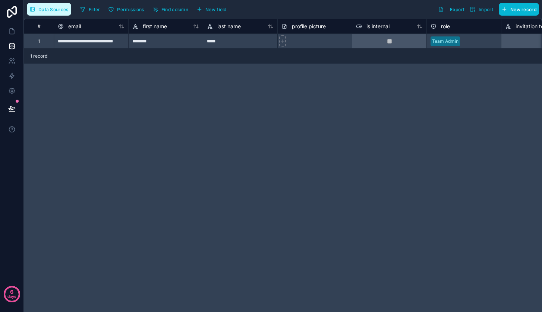  What do you see at coordinates (49, 9) in the screenshot?
I see `button: Data Sources` at bounding box center [49, 9].